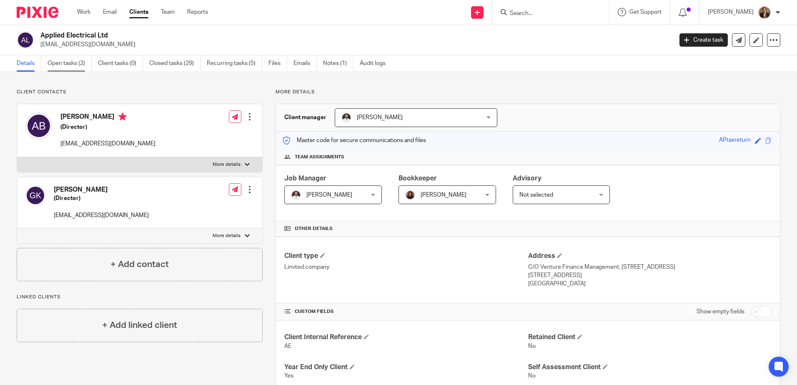 The image size is (797, 385). What do you see at coordinates (110, 12) in the screenshot?
I see `a: Email` at bounding box center [110, 12].